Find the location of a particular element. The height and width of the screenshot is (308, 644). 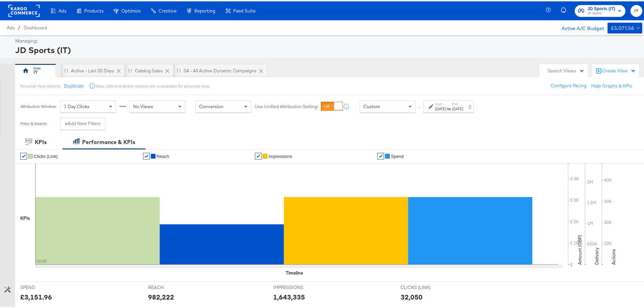

div: SA - All Active Dynamic Campaigns is located at coordinates (220, 69).